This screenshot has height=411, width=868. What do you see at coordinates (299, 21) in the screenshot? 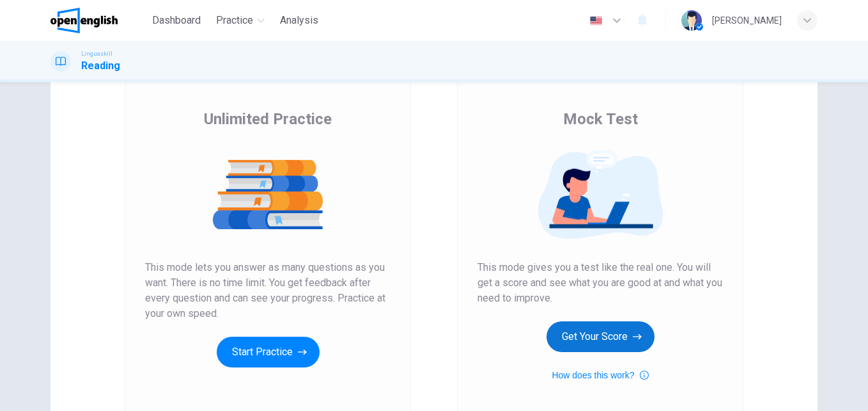
I see `button: Analysis` at bounding box center [299, 21].